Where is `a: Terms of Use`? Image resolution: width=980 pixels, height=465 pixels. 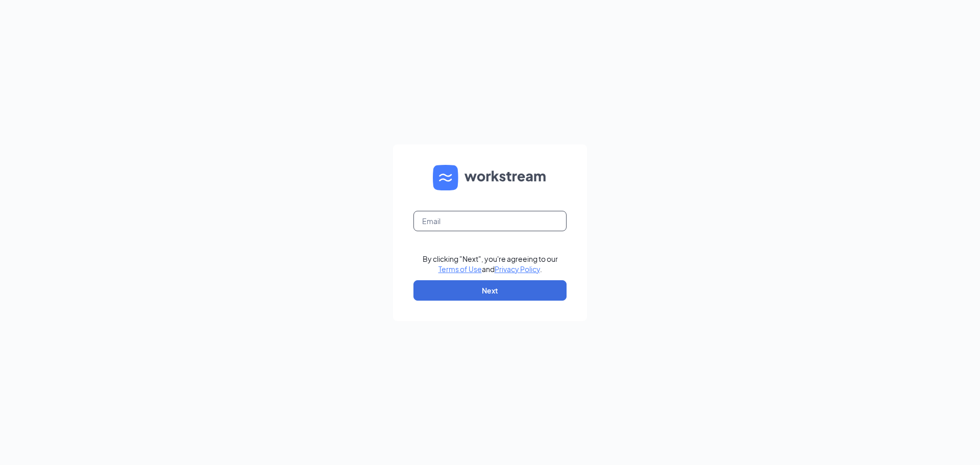 a: Terms of Use is located at coordinates (460, 269).